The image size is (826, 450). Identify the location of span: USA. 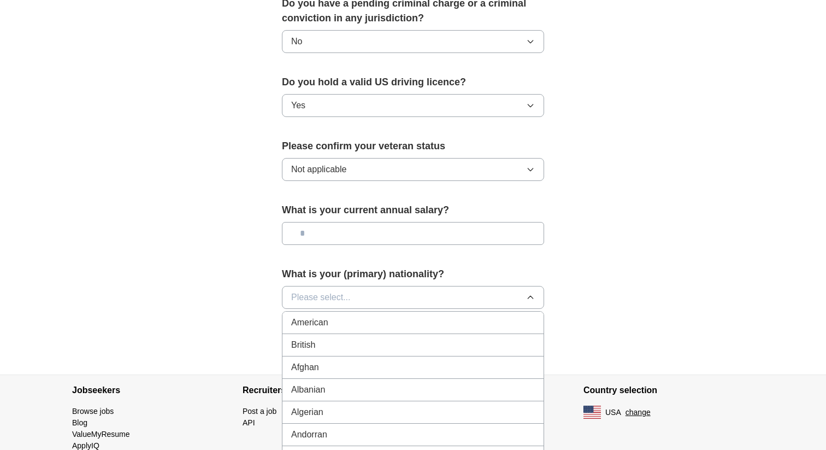
(613, 412).